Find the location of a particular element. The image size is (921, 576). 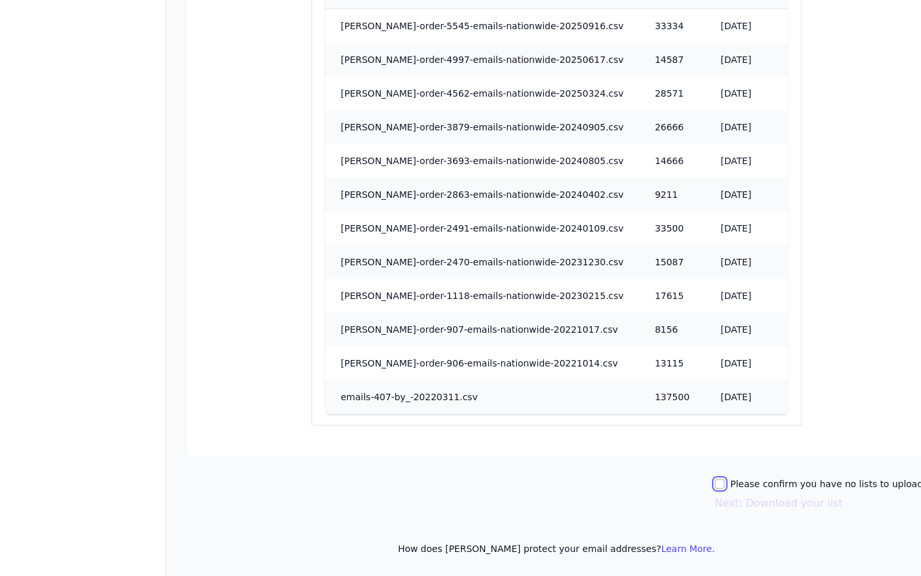

td: 15087 is located at coordinates (672, 262).